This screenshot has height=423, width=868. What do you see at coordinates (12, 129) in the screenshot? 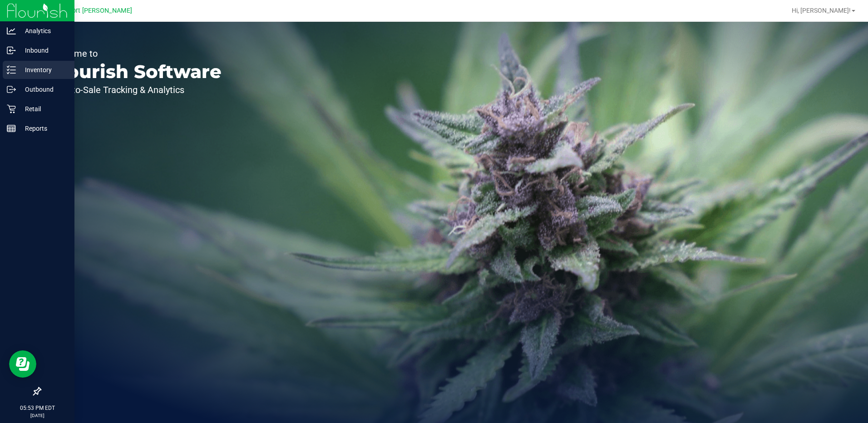
I see `inline-svg: Reports` at bounding box center [12, 129].